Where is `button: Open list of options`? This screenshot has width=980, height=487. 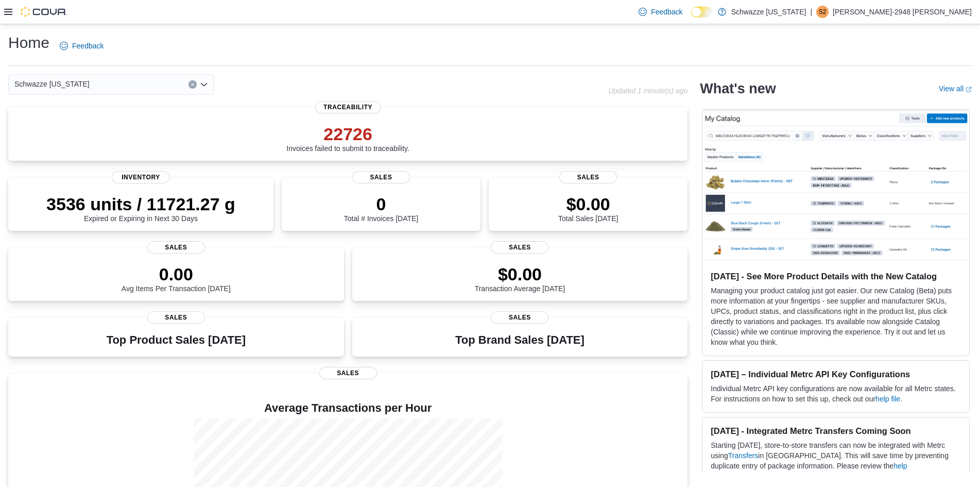 button: Open list of options is located at coordinates (204, 84).